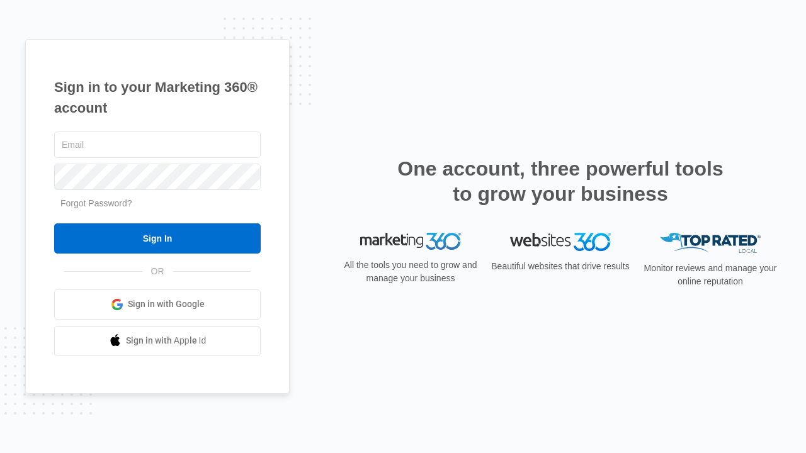 Image resolution: width=806 pixels, height=453 pixels. Describe the element at coordinates (166, 340) in the screenshot. I see `span: Sign in with Apple Id` at that location.